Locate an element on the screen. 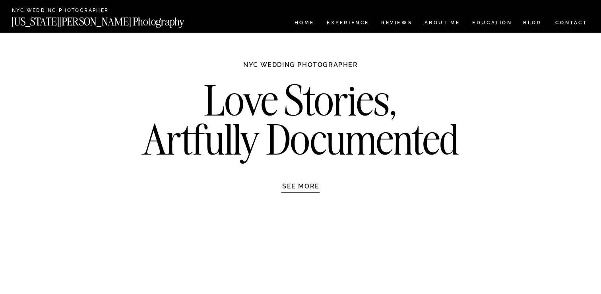  nav: ABOUT ME is located at coordinates (442, 23).